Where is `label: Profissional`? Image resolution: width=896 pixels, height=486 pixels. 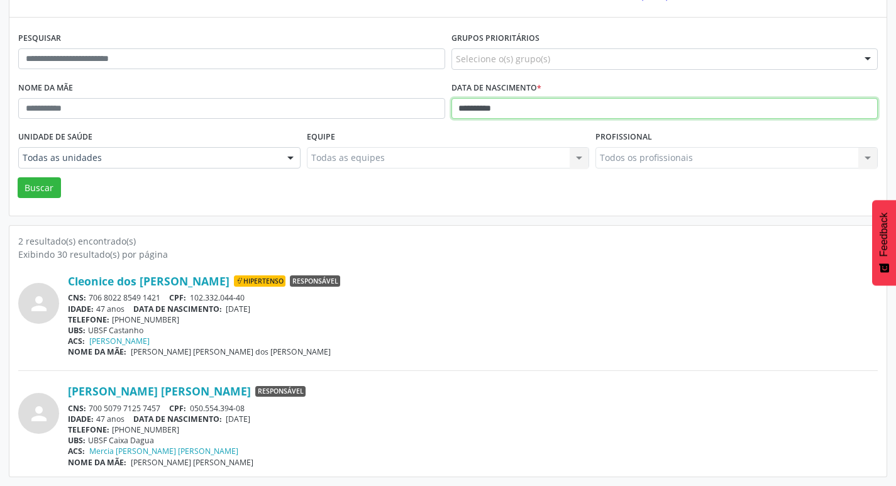 label: Profissional is located at coordinates (623, 137).